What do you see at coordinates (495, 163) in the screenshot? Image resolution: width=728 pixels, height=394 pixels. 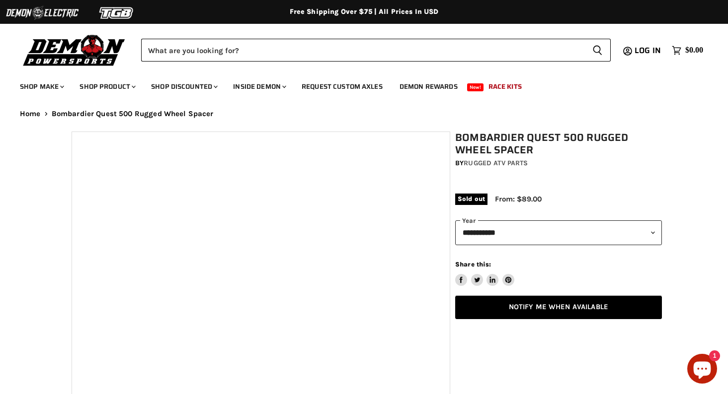 I see `a: Rugged ATV Parts` at bounding box center [495, 163].